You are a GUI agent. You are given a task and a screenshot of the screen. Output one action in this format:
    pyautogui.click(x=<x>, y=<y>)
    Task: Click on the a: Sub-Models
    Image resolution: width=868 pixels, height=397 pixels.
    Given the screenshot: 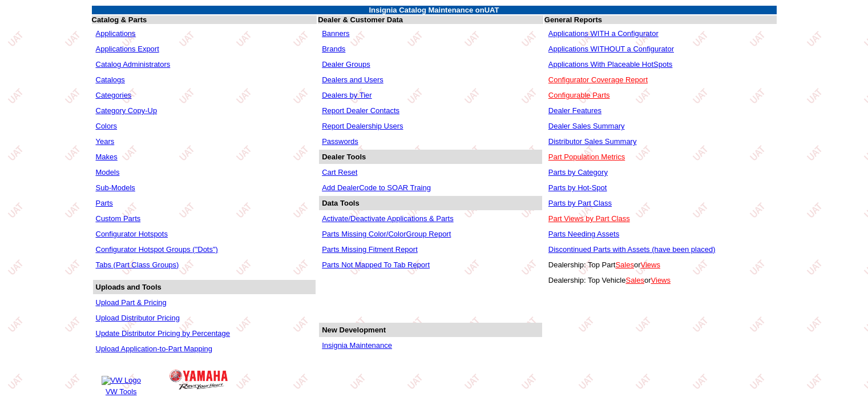 What is the action you would take?
    pyautogui.click(x=115, y=187)
    